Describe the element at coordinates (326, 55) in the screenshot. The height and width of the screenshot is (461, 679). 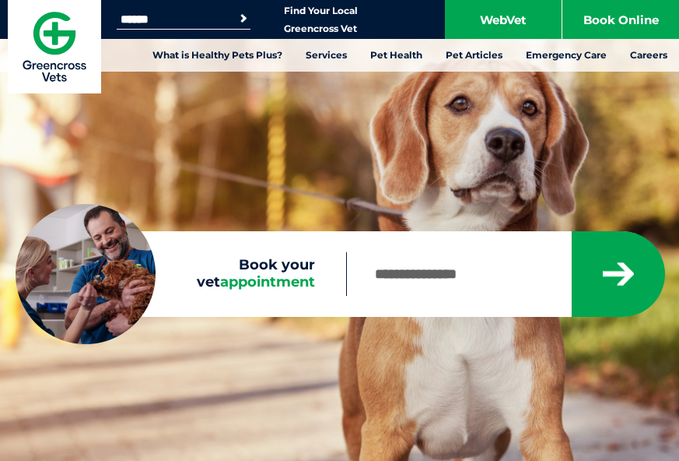
I see `a: Services` at that location.